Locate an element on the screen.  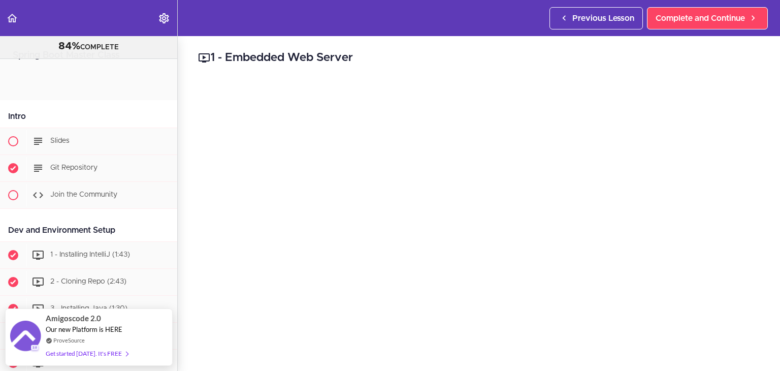
img: provesource social proof notification image is located at coordinates (25, 337).